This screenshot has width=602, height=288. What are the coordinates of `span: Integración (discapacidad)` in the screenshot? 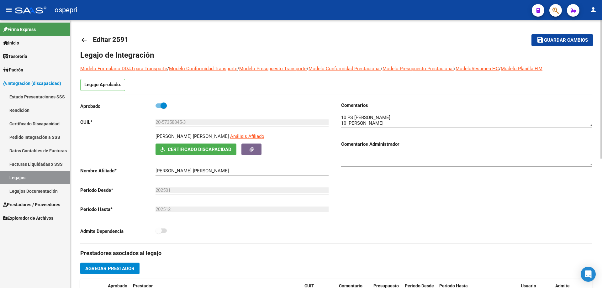 It's located at (32, 83).